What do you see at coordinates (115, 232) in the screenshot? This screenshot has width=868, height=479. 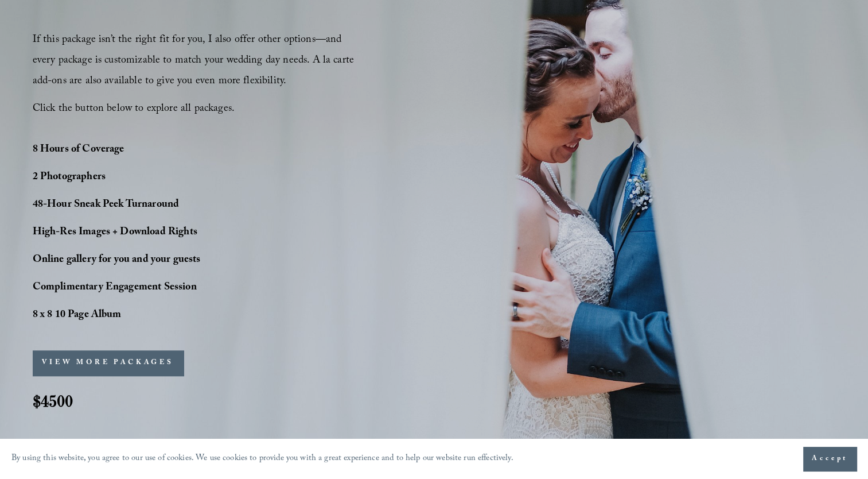 I see `strong: High-Res Images + Download Rights` at bounding box center [115, 232].